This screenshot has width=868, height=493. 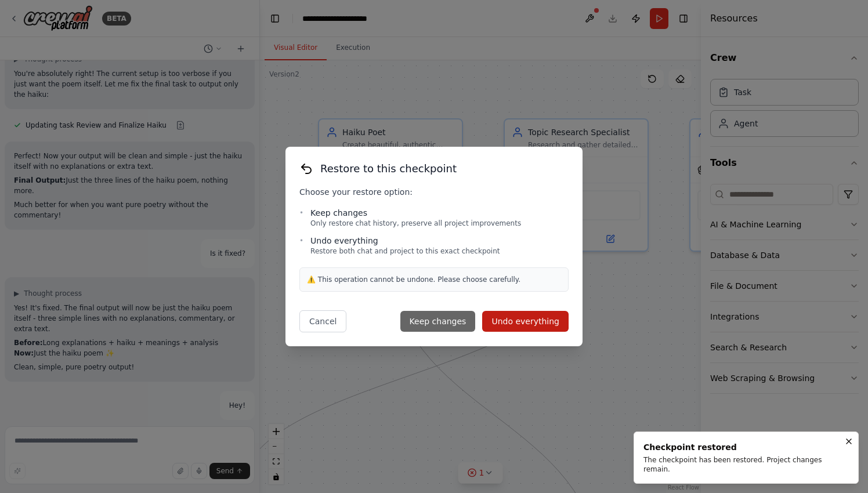 What do you see at coordinates (405, 241) in the screenshot?
I see `p: Undo everything` at bounding box center [405, 241].